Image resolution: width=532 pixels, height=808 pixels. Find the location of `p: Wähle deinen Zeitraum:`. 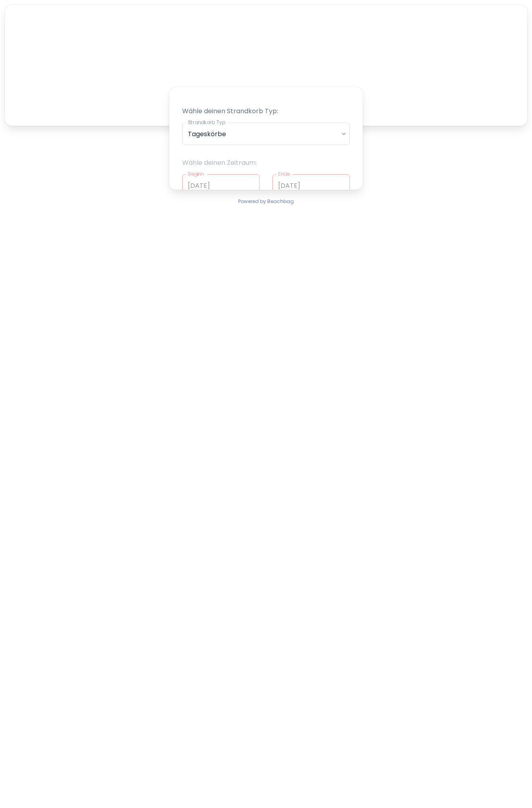

p: Wähle deinen Zeitraum: is located at coordinates (266, 163).